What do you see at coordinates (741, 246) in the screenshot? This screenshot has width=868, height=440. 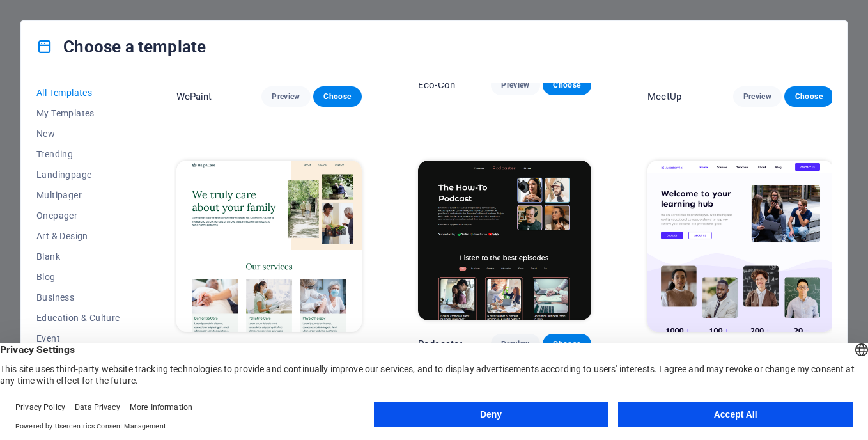 I see `img: Academix` at bounding box center [741, 246].